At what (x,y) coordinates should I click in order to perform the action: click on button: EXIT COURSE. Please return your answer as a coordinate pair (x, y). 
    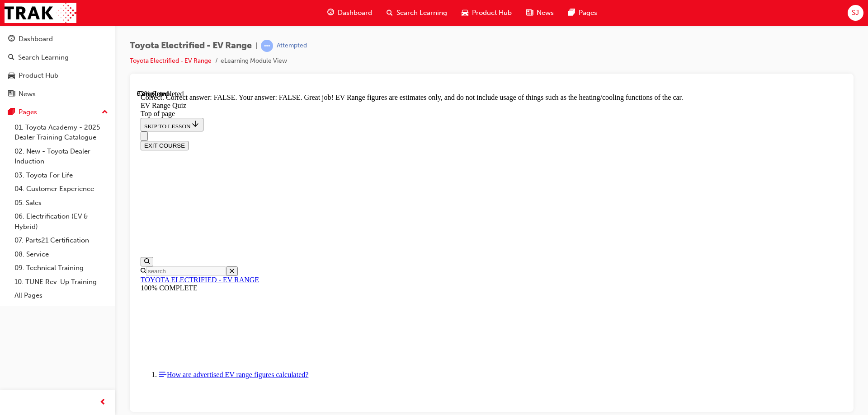
    Looking at the image, I should click on (28, 56).